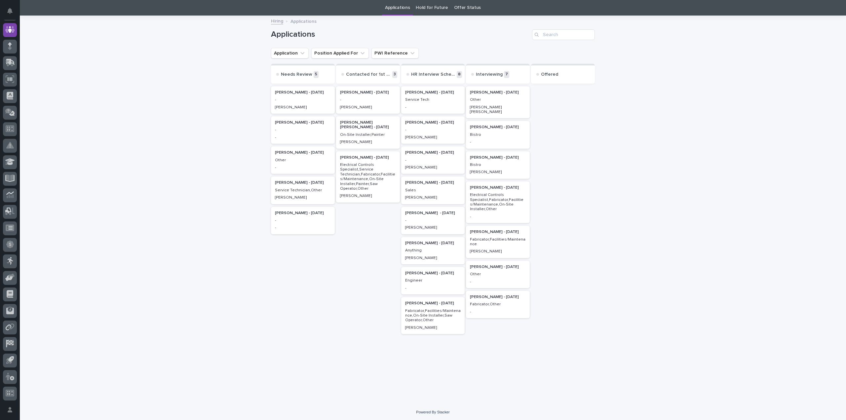 The width and height of the screenshot is (846, 420). What do you see at coordinates (433, 281) in the screenshot?
I see `p: Engineer` at bounding box center [433, 281].